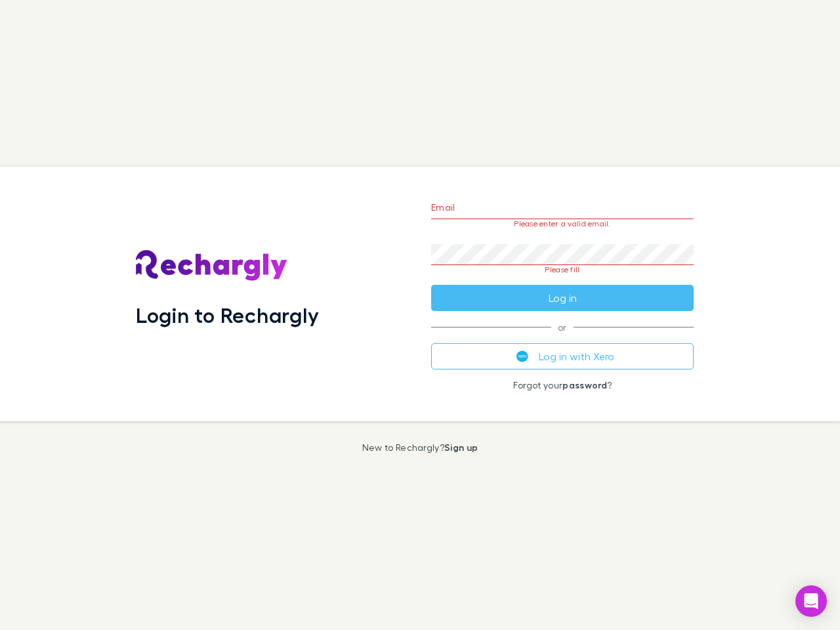 The height and width of the screenshot is (630, 840). I want to click on p: Forgot your ?, so click(563, 385).